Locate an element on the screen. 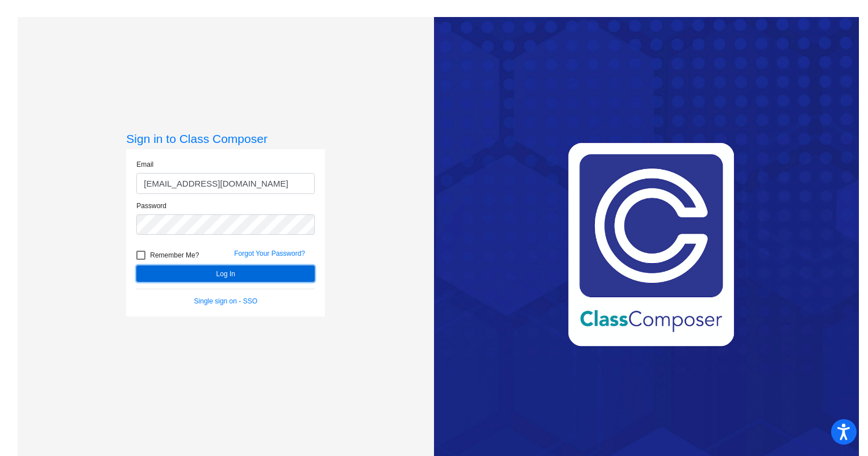 The width and height of the screenshot is (868, 456). a: Single sign on - SSO is located at coordinates (225, 301).